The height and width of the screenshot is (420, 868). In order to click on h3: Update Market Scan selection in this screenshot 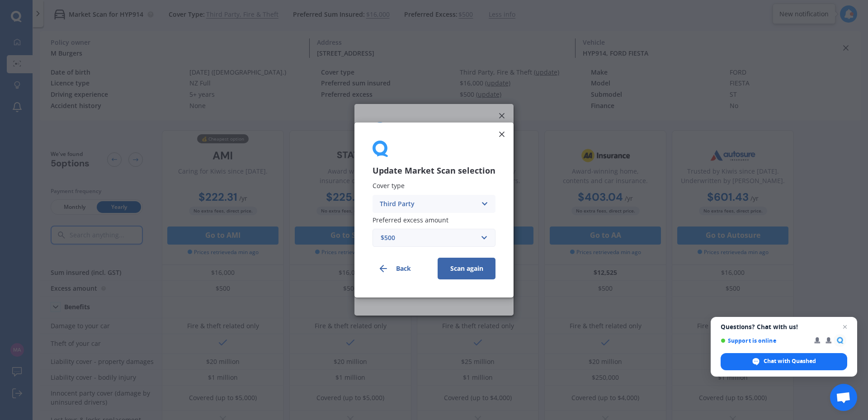, I will do `click(434, 170)`.